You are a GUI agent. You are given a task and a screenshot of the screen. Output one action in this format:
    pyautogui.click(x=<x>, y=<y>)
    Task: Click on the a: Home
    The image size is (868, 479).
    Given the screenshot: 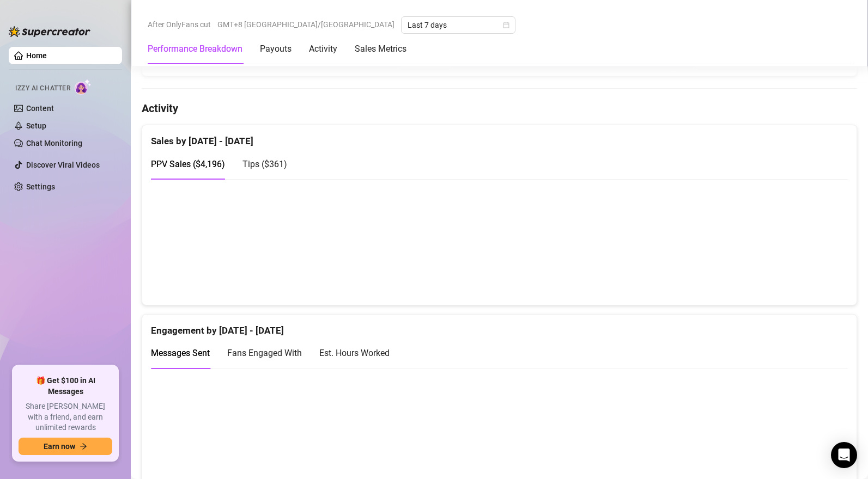 What is the action you would take?
    pyautogui.click(x=37, y=55)
    